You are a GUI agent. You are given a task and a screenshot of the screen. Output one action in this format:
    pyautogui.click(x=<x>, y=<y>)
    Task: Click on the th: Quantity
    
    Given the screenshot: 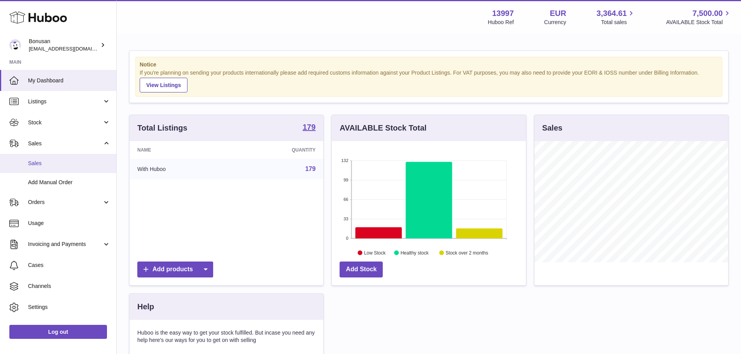 What is the action you would take?
    pyautogui.click(x=277, y=150)
    